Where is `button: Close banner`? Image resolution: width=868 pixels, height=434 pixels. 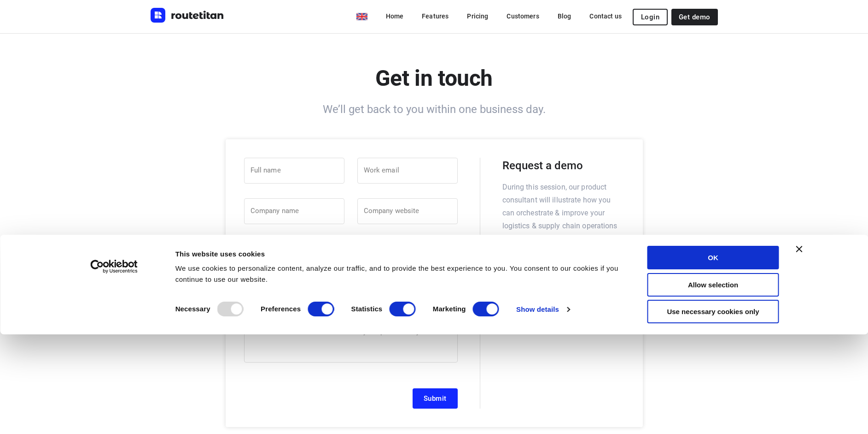 button: Close banner is located at coordinates (800, 249).